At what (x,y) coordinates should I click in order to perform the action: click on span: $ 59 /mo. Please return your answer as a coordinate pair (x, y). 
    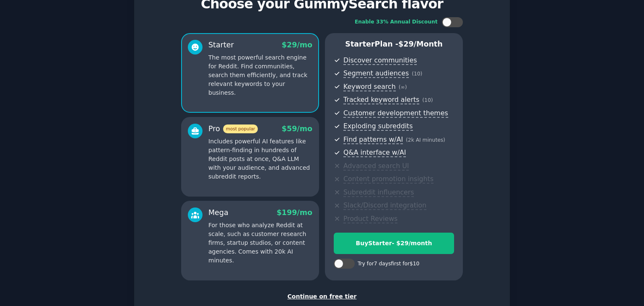
    Looking at the image, I should click on (297, 129).